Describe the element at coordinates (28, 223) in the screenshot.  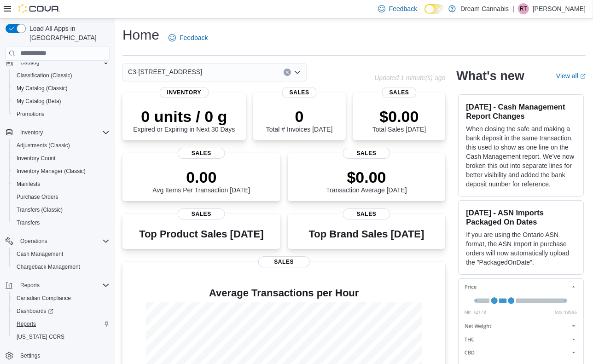
I see `a: Transfers` at that location.